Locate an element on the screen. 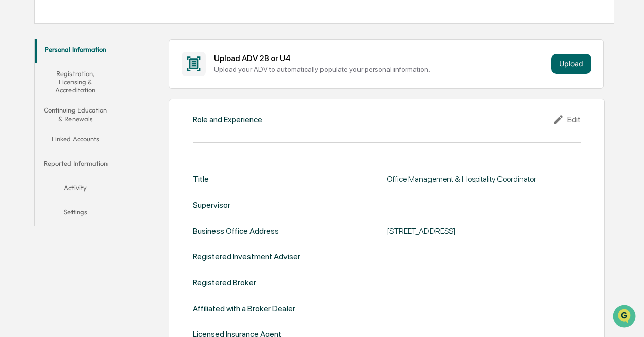 This screenshot has width=644, height=337. div: Supervisor is located at coordinates (211, 204).